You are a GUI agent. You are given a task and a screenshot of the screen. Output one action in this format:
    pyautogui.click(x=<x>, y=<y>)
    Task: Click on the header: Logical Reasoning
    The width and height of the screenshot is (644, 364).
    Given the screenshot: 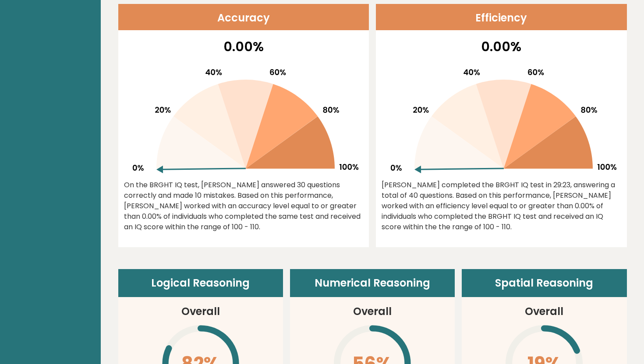 What is the action you would take?
    pyautogui.click(x=201, y=283)
    